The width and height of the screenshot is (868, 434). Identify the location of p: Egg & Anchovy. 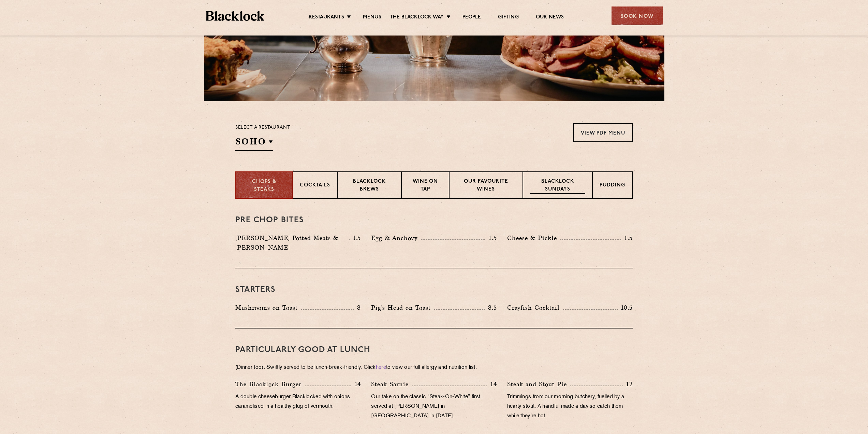
(396, 238).